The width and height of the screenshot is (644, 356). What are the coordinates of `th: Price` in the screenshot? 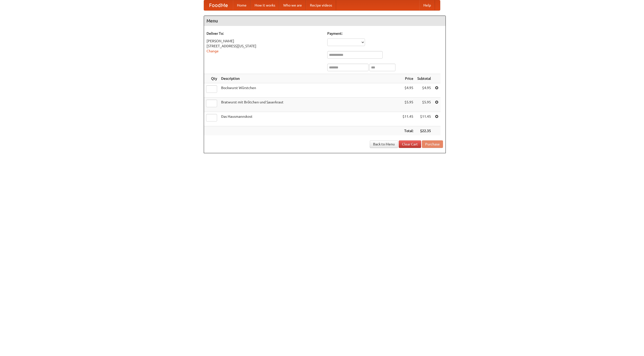 It's located at (408, 78).